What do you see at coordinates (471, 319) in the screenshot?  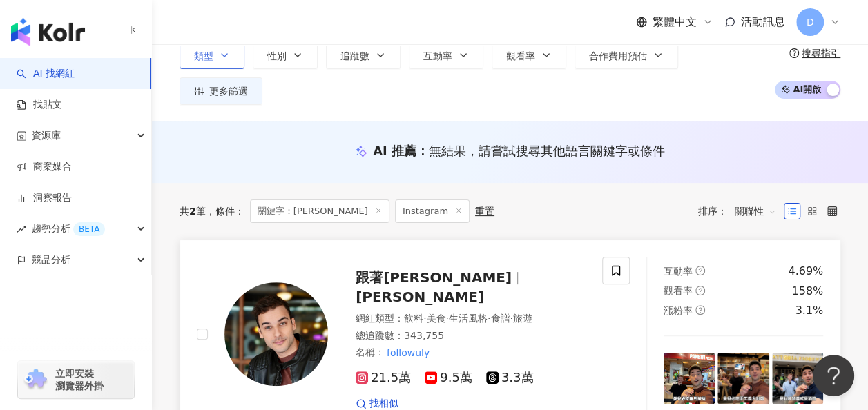 I see `div: 網紅類型 ：` at bounding box center [471, 319].